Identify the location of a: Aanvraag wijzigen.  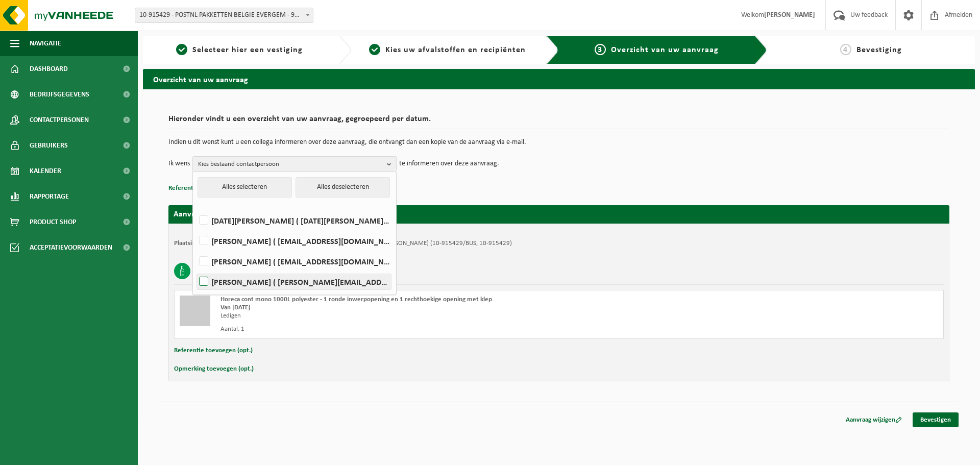
(874, 420).